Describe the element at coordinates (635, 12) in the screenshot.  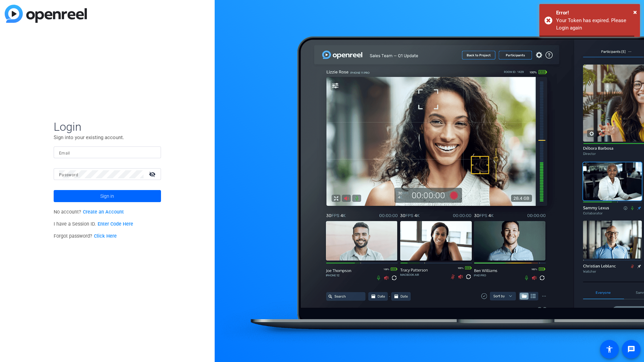
I see `button: Close` at that location.